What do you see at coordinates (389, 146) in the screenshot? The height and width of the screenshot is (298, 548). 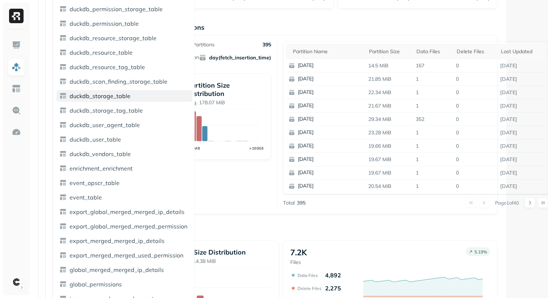 I see `p: 19.66 MiB` at bounding box center [389, 146].